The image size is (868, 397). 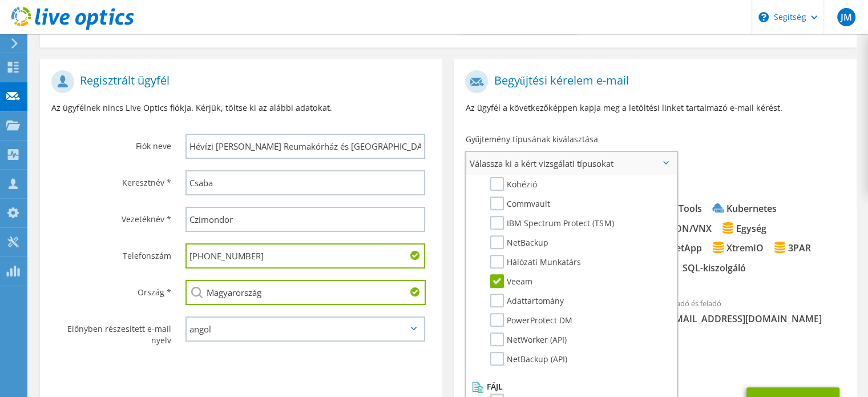 I want to click on font: NetApp, so click(x=684, y=247).